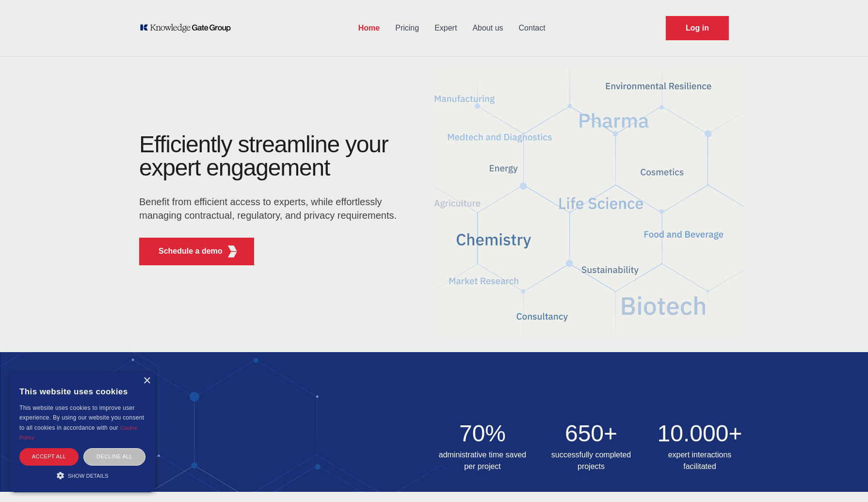 The height and width of the screenshot is (502, 868). Describe the element at coordinates (264, 156) in the screenshot. I see `h1: Efficiently streamline your expert engagement` at that location.